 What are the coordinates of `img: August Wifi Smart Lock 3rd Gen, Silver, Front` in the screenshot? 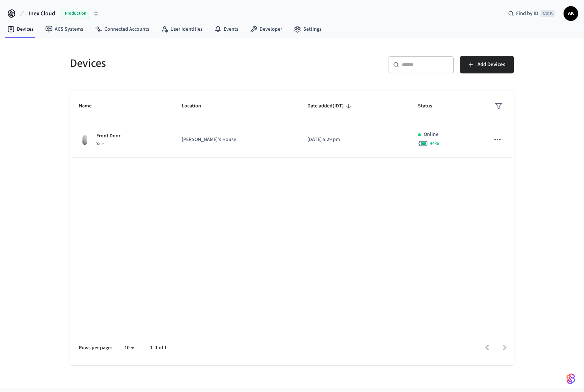 It's located at (85, 140).